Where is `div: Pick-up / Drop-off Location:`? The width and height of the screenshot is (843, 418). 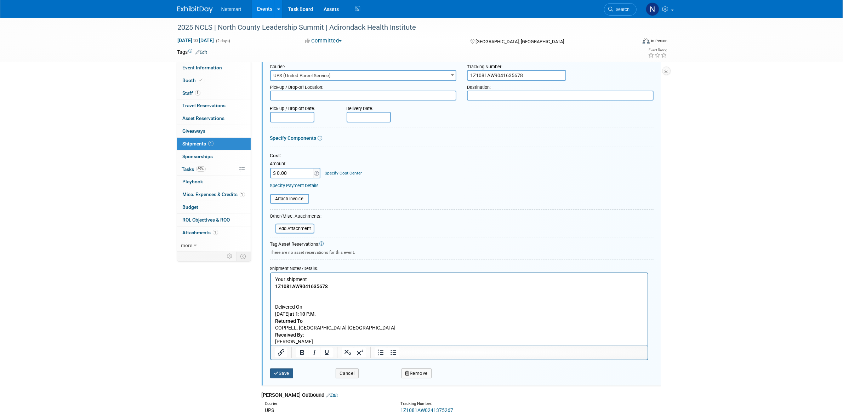 div: Pick-up / Drop-off Location: is located at coordinates (363, 86).